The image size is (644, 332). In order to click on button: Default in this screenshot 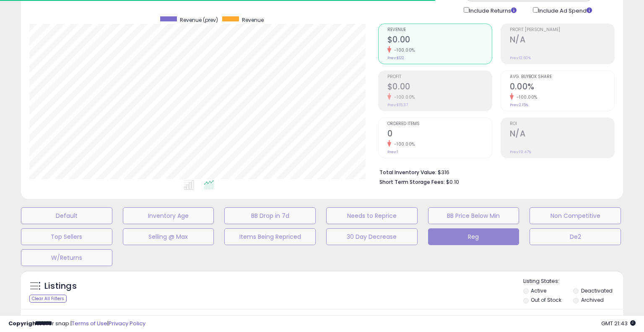, I will do `click(67, 216)`.